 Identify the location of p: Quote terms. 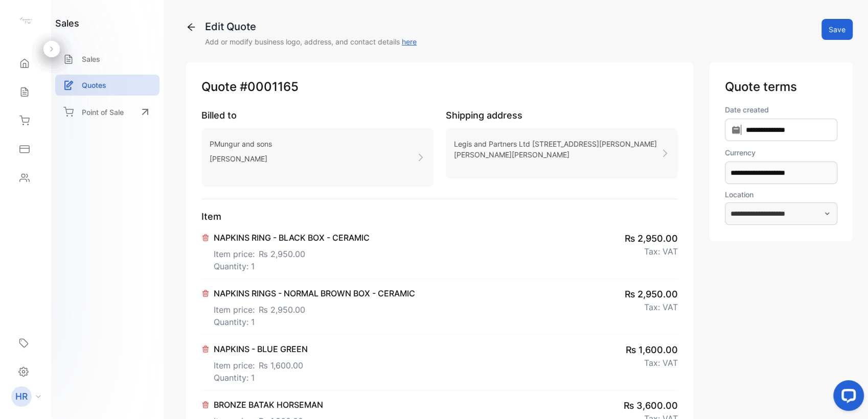
(781, 87).